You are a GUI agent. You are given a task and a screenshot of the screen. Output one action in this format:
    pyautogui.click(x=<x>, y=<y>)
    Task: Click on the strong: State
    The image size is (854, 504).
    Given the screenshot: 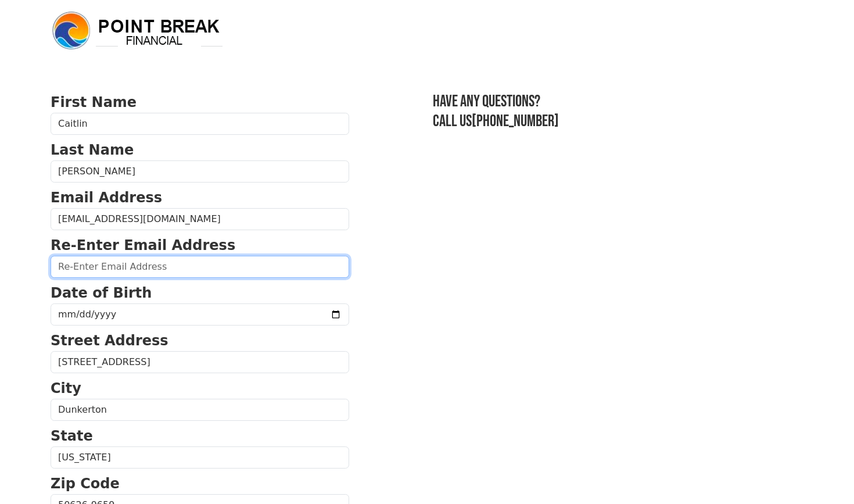 What is the action you would take?
    pyautogui.click(x=72, y=436)
    